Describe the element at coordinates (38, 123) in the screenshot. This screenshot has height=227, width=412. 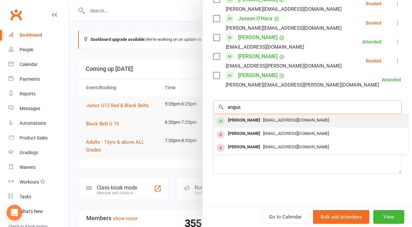
I see `a: Automations` at that location.